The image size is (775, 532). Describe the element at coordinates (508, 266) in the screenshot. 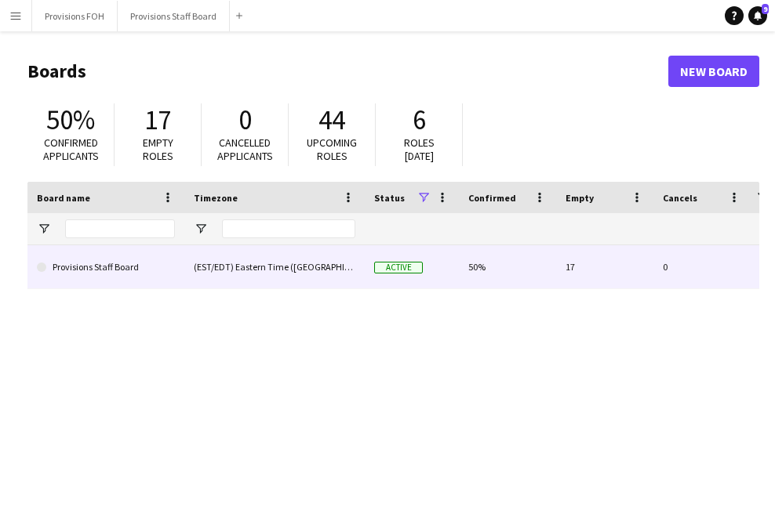

I see `div: 50%` at that location.